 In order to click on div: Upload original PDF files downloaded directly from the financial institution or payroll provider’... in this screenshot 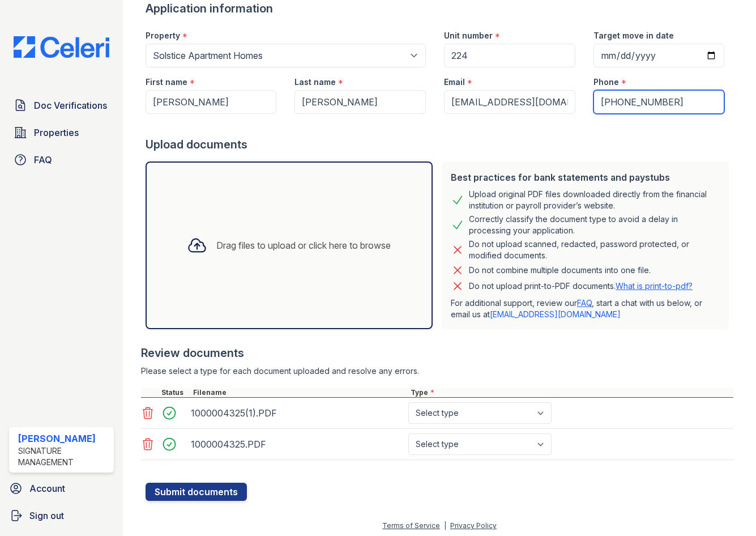, I will do `click(594, 200)`.